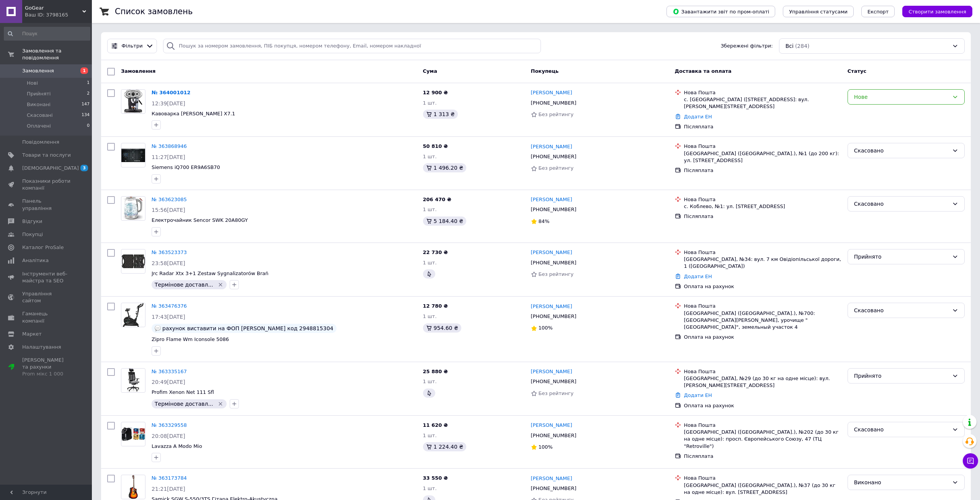 The width and height of the screenshot is (980, 500). Describe the element at coordinates (703, 71) in the screenshot. I see `span: Доставка та оплата` at that location.